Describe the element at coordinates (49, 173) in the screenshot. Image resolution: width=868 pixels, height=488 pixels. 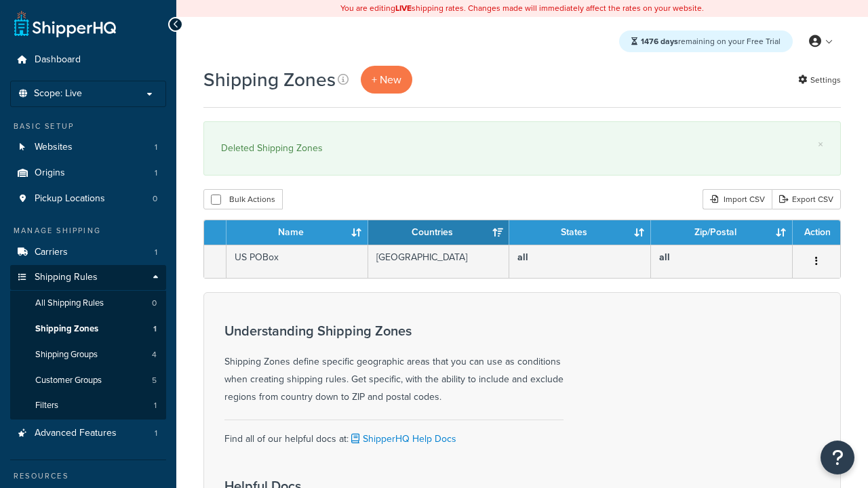
I see `span: Origins` at that location.